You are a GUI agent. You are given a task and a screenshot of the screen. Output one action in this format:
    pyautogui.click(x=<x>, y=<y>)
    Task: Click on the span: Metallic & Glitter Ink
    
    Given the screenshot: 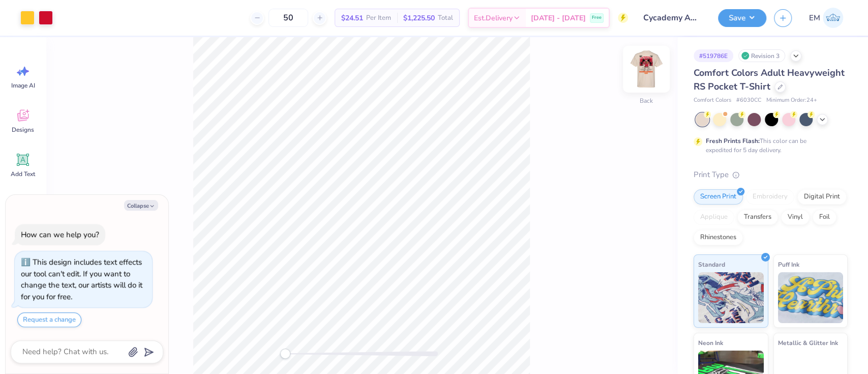 What is the action you would take?
    pyautogui.click(x=807, y=342)
    